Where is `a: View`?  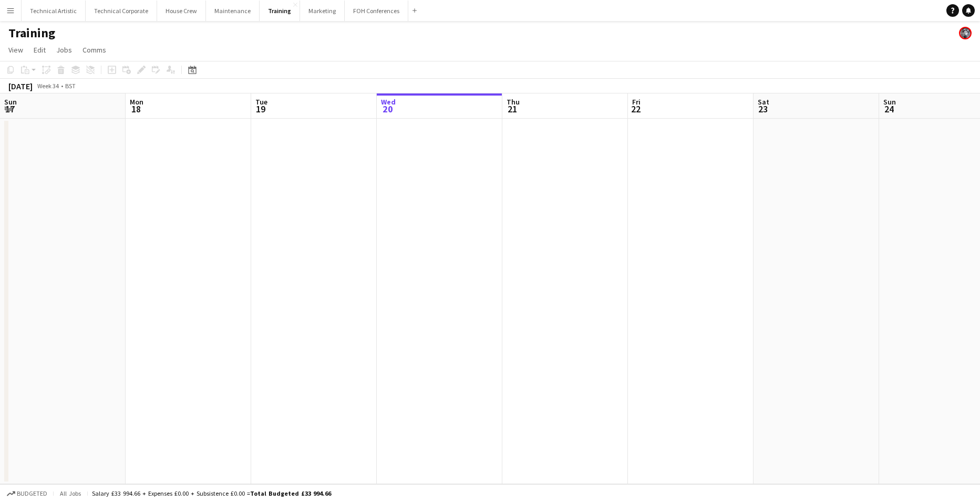
a: View is located at coordinates (16, 50).